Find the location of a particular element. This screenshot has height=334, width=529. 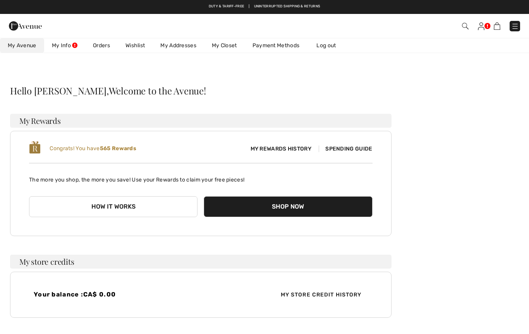

span: My Rewards History is located at coordinates (281, 149).